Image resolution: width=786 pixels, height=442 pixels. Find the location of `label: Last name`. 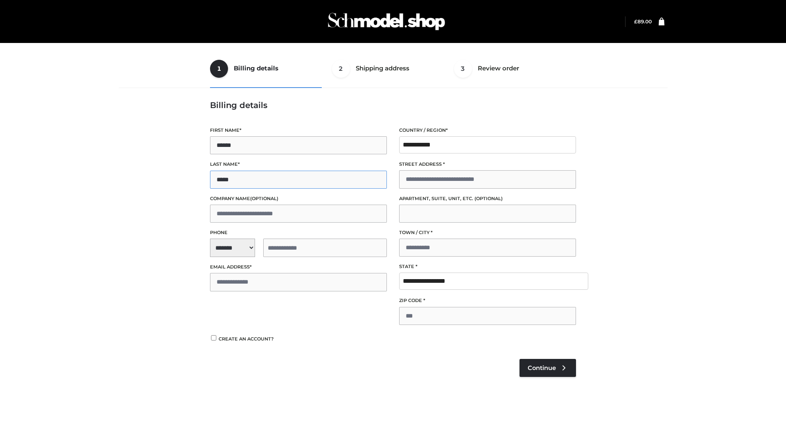

label: Last name is located at coordinates (298, 164).